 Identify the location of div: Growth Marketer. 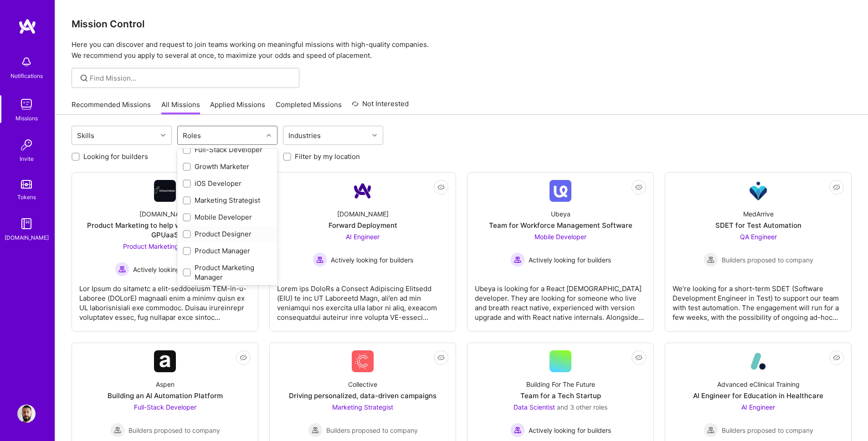
(227, 167).